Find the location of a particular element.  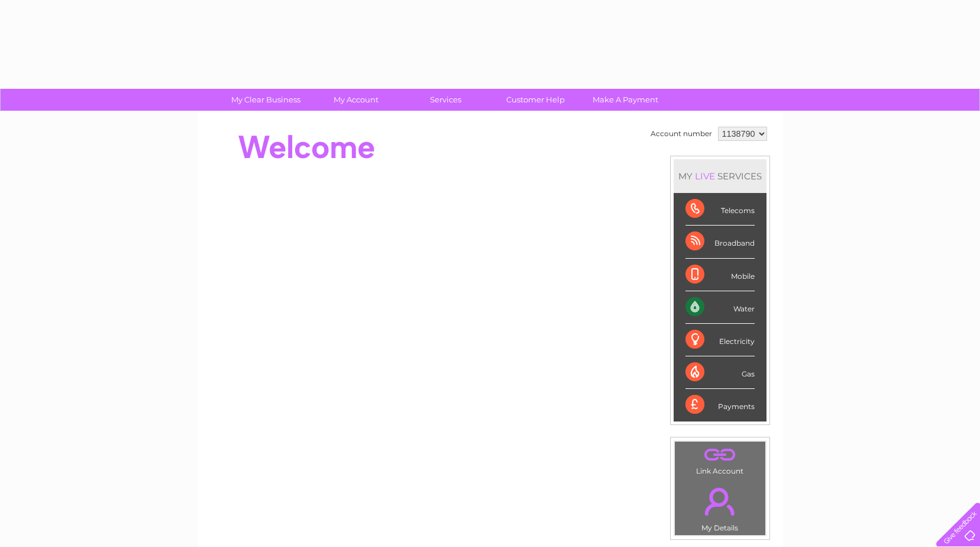

div: Telecoms is located at coordinates (720, 209).